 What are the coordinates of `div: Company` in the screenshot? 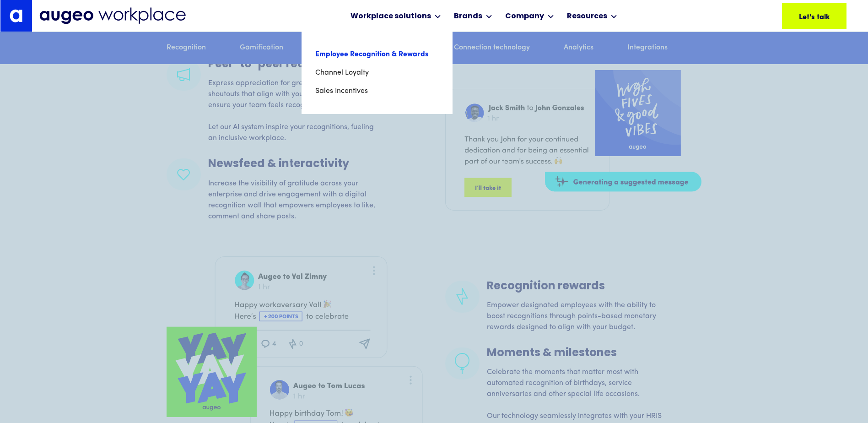 It's located at (525, 17).